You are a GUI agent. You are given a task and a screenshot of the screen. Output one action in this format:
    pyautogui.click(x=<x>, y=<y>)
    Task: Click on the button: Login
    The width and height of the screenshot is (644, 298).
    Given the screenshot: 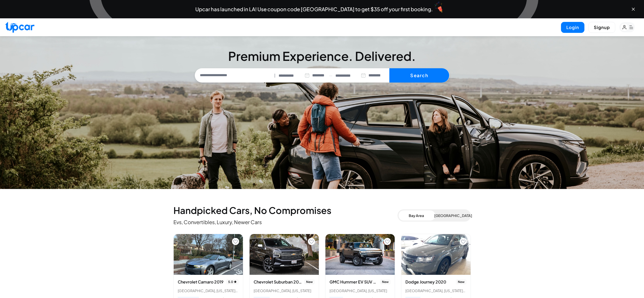 What is the action you would take?
    pyautogui.click(x=572, y=27)
    